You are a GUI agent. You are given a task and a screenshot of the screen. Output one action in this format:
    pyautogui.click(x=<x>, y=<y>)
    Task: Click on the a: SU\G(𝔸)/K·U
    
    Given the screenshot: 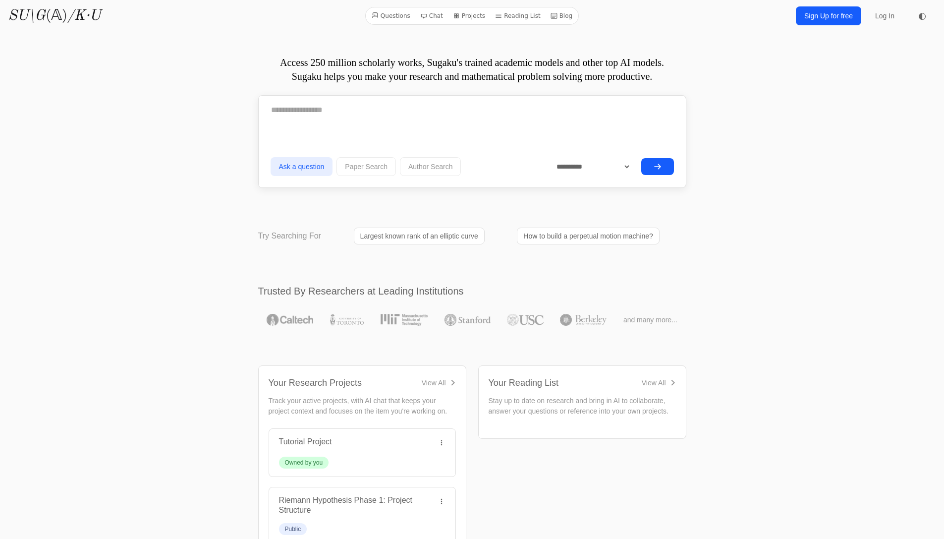 What is the action you would take?
    pyautogui.click(x=54, y=16)
    